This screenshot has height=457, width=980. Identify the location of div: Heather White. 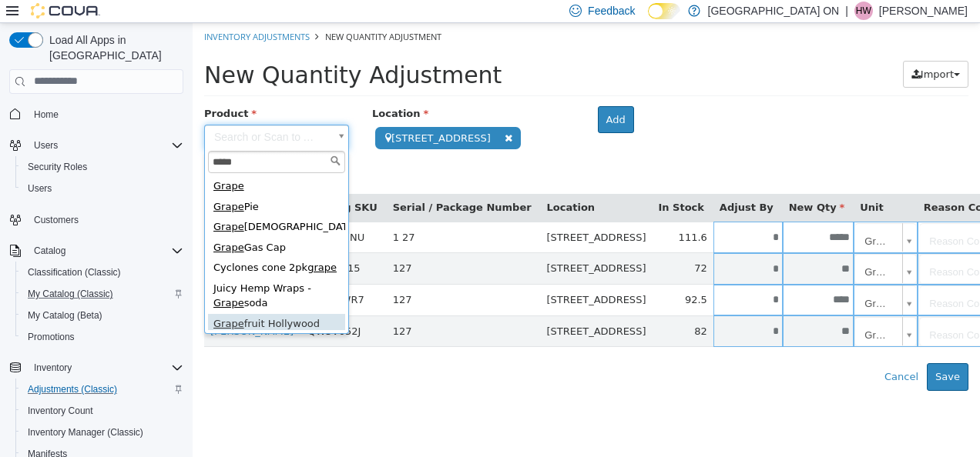
(863, 11).